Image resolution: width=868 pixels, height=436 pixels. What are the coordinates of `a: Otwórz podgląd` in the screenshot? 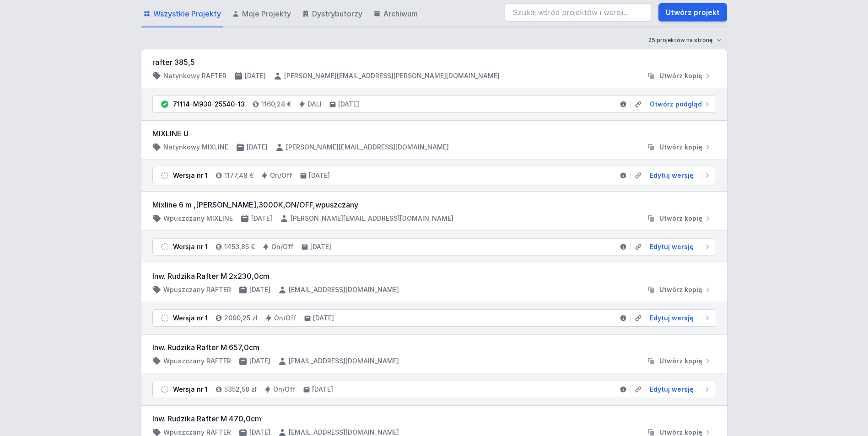 It's located at (679, 104).